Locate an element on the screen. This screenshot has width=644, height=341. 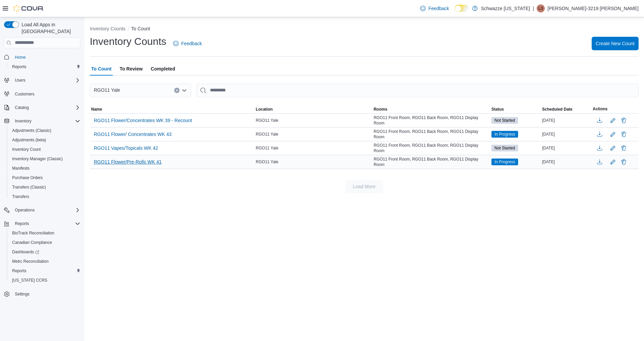
button: Inventory Count is located at coordinates (45, 149).